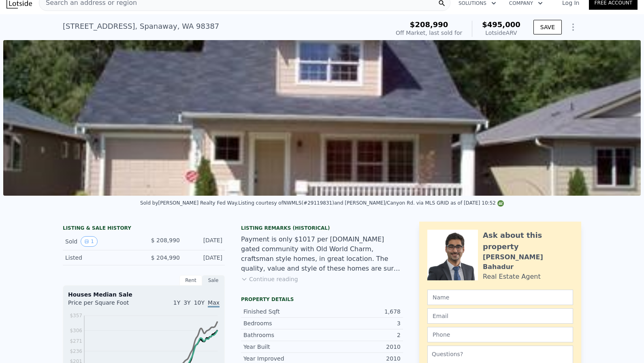 The height and width of the screenshot is (363, 644). I want to click on div: 3, so click(361, 323).